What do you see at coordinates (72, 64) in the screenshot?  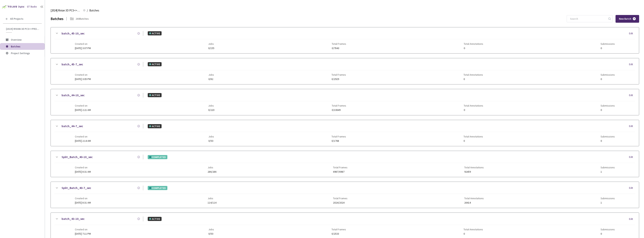 I see `a: batch_45-7_sec` at bounding box center [72, 64].